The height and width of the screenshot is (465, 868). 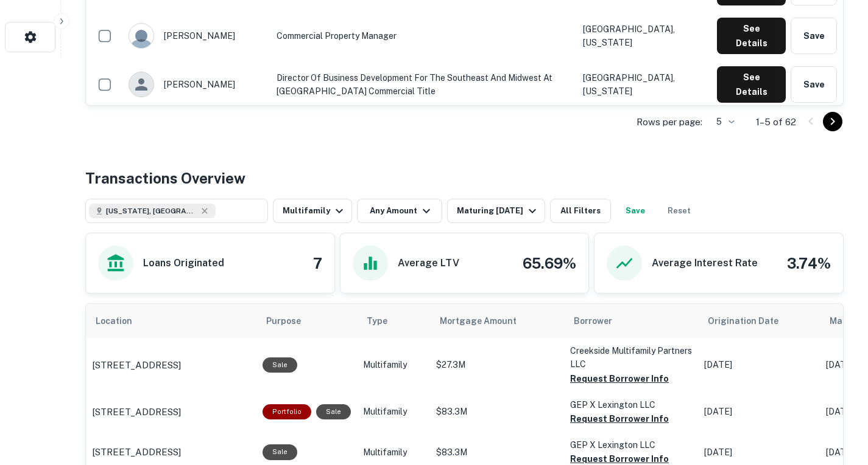 I want to click on span: Location, so click(x=122, y=321).